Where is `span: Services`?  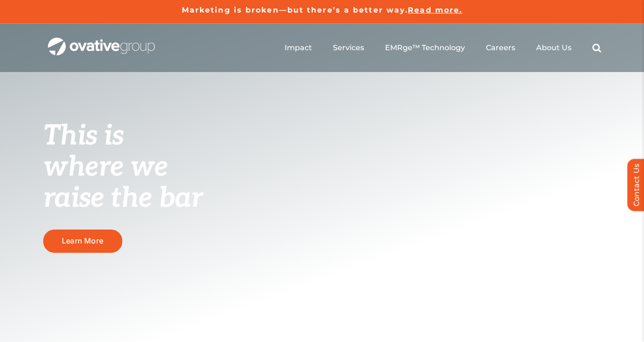
span: Services is located at coordinates (348, 48).